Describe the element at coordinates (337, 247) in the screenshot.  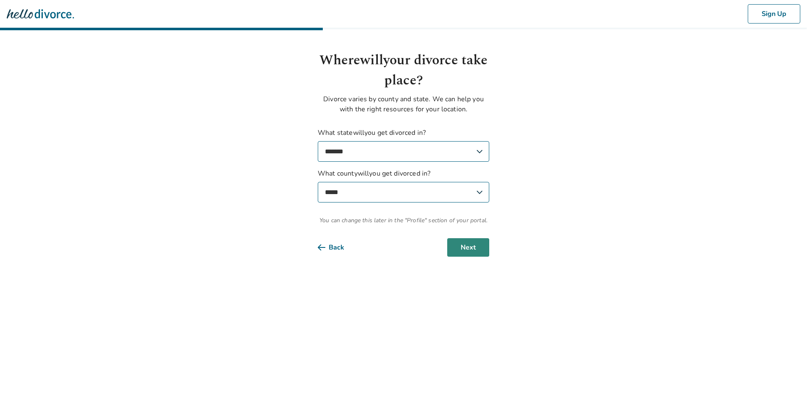
I see `button: Back` at that location.